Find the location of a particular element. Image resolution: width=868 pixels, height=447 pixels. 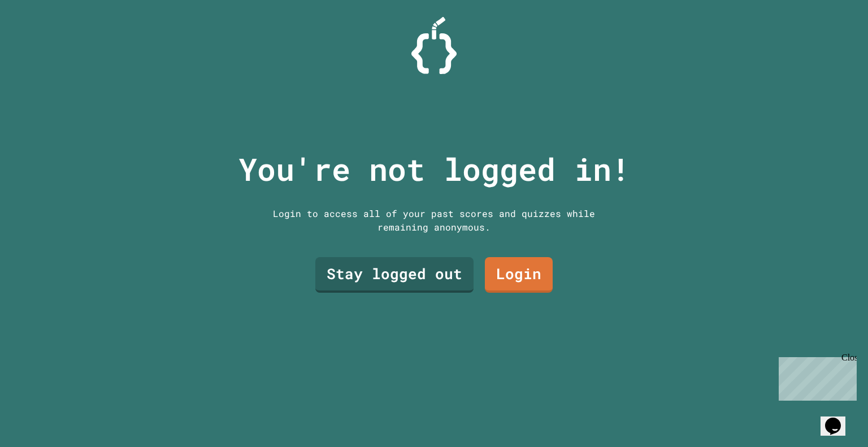

p: You're not logged in! is located at coordinates (434, 169).